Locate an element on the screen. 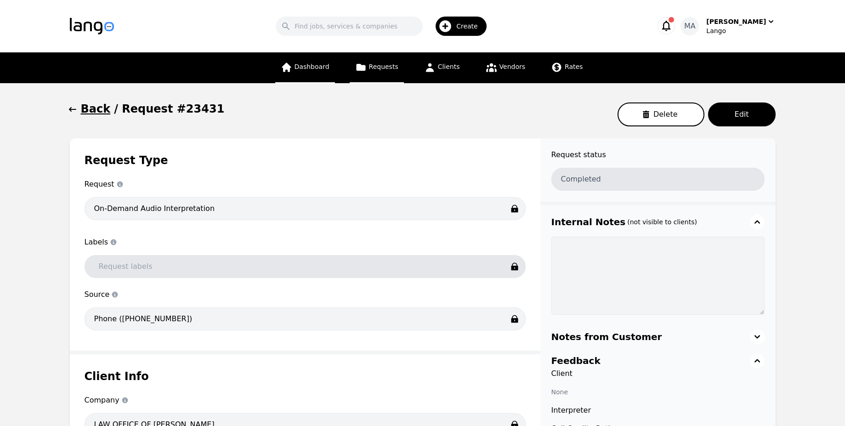 The height and width of the screenshot is (426, 845). button: Edit is located at coordinates (741, 114).